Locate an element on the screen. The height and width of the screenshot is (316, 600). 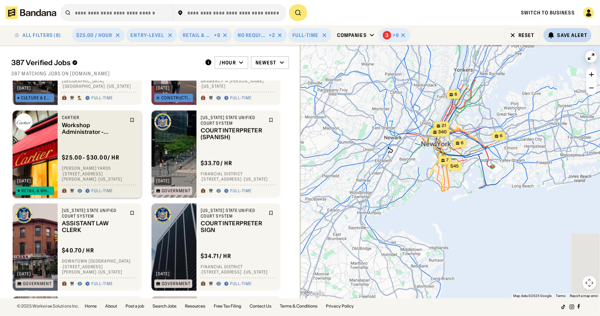
div: $ 33.70 / hr is located at coordinates (216, 163).